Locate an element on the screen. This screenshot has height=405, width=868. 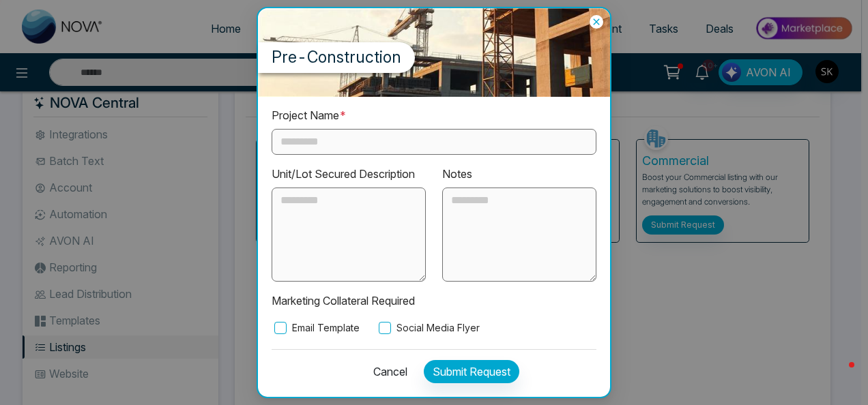
button: Submit Request is located at coordinates (472, 372).